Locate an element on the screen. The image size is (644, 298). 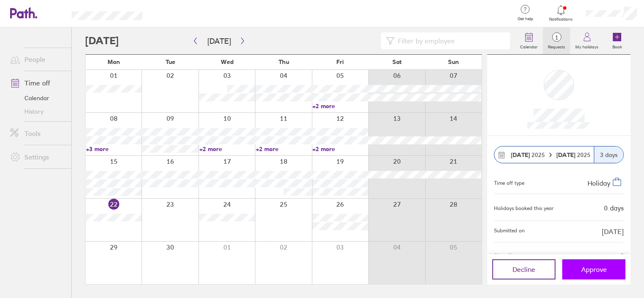
div: 3 days is located at coordinates (608, 154).